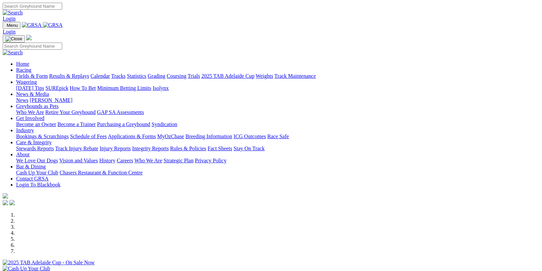 This screenshot has height=271, width=542. Describe the element at coordinates (34, 142) in the screenshot. I see `a: Care & Integrity` at that location.